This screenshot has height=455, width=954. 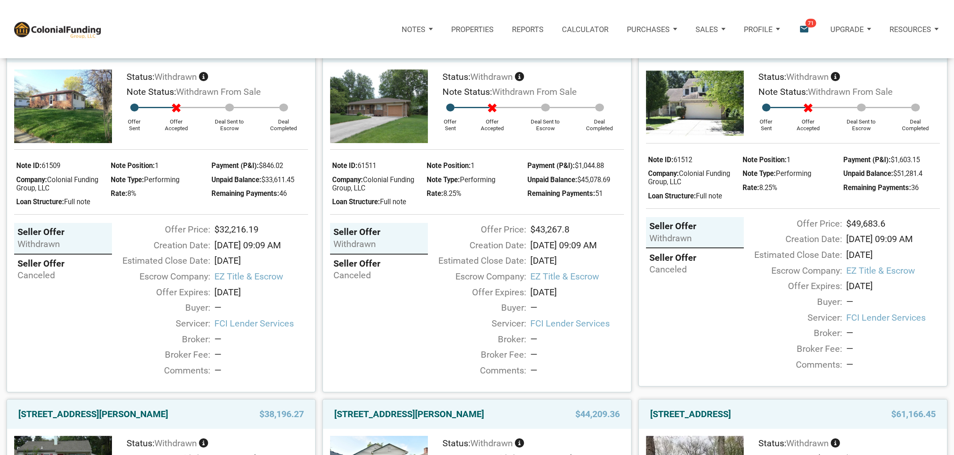 What do you see at coordinates (585, 29) in the screenshot?
I see `p: Calculator` at bounding box center [585, 29].